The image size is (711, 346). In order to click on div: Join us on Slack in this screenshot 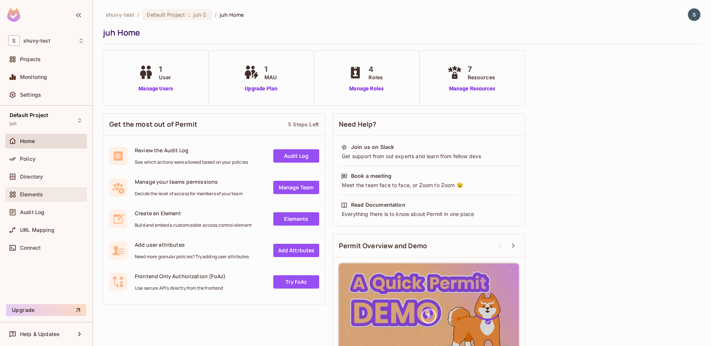, I will do `click(372, 147)`.